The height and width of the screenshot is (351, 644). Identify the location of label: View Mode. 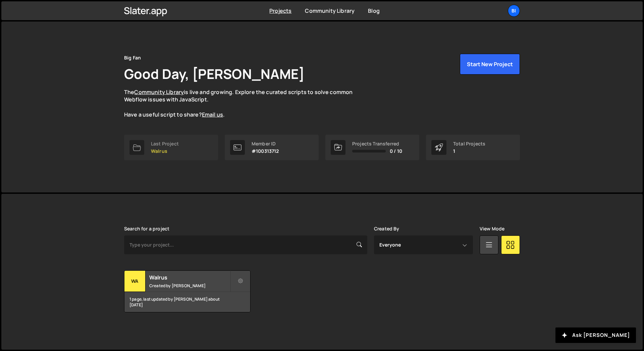
(491, 228).